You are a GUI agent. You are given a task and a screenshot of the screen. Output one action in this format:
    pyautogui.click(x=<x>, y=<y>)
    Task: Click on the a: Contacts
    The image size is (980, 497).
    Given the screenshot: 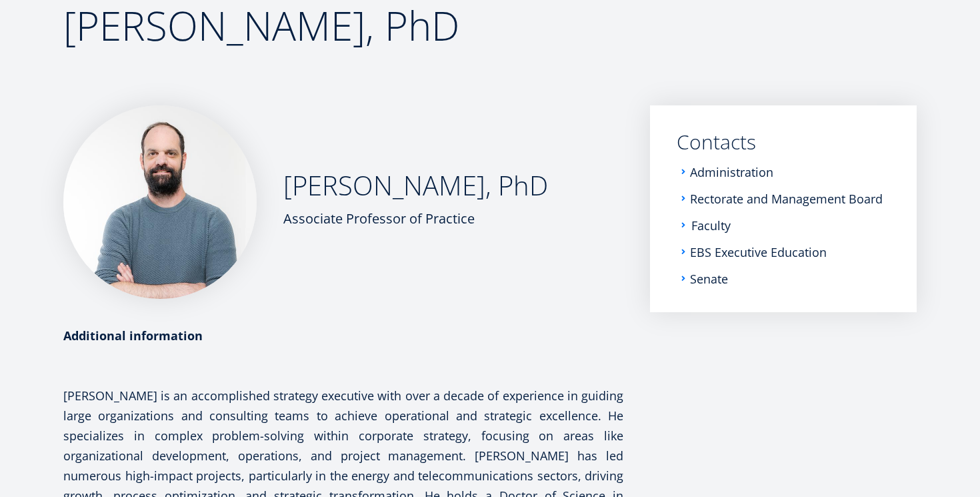 What is the action you would take?
    pyautogui.click(x=783, y=142)
    